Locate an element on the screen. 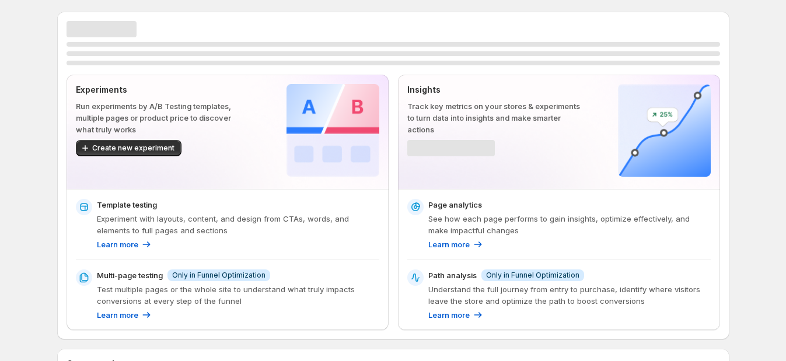 The image size is (786, 361). p: Experiment with layouts, content, and design from CTAs, words, and elements to full pages and sec... is located at coordinates (238, 225).